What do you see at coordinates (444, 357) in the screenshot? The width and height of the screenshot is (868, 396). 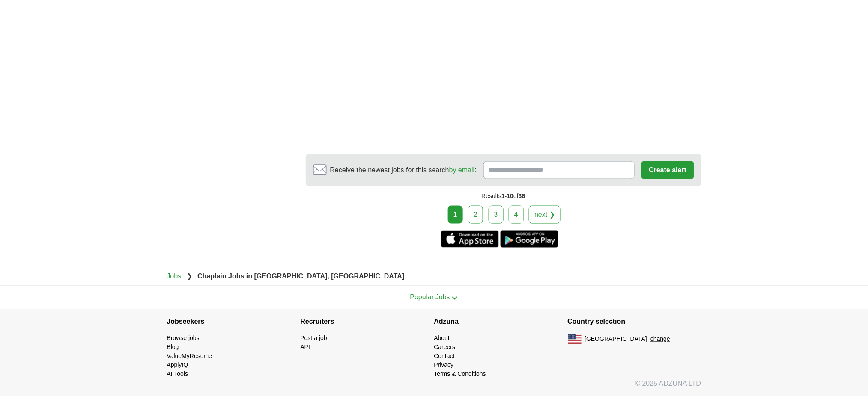 I see `a: Contact` at bounding box center [444, 357].